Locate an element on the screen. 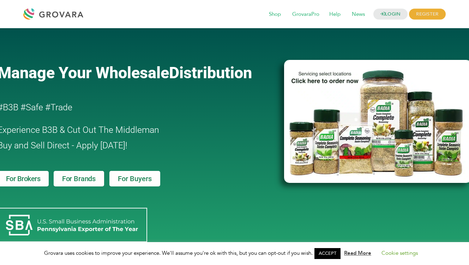  a: ACCEPT is located at coordinates (327, 254).